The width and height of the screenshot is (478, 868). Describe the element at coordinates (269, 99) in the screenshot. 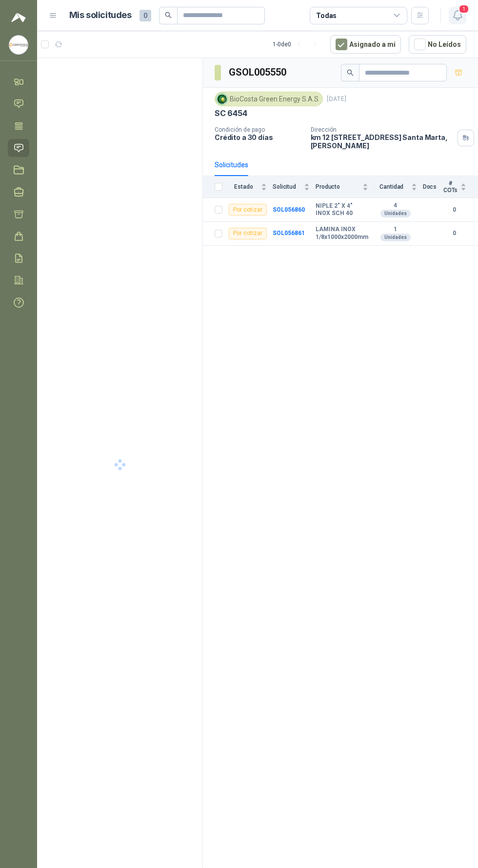

I see `div: BioCosta Green Energy S.A.S` at that location.